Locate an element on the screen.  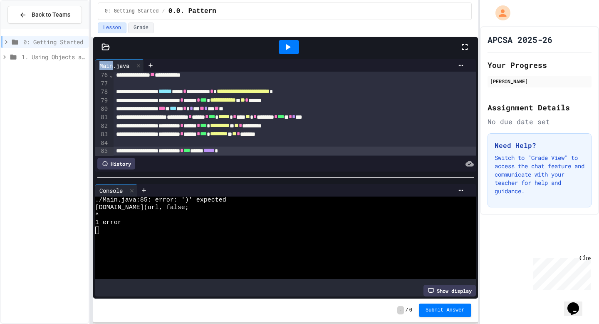
button: Back to Teams is located at coordinates (45, 15).